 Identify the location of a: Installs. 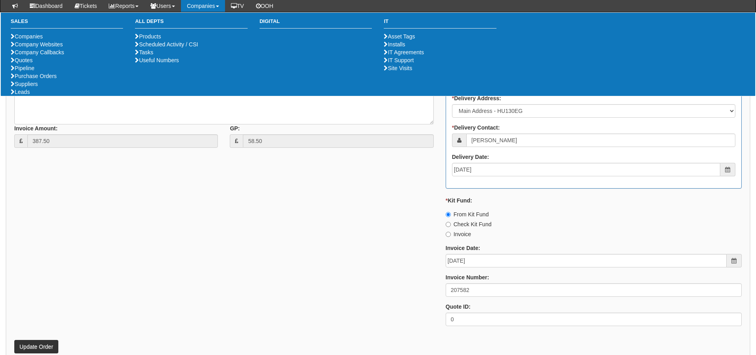
(394, 44).